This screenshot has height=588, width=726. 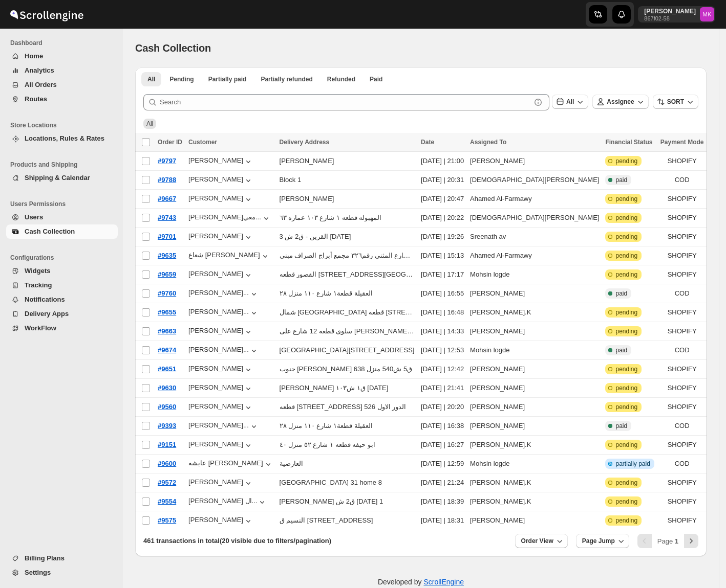 What do you see at coordinates (40, 84) in the screenshot?
I see `span: All Orders` at bounding box center [40, 84].